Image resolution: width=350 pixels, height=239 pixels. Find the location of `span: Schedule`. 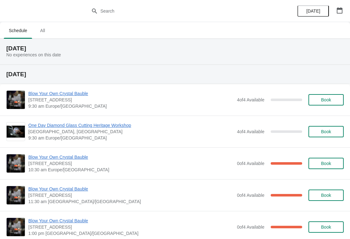

span: Schedule is located at coordinates (18, 31).